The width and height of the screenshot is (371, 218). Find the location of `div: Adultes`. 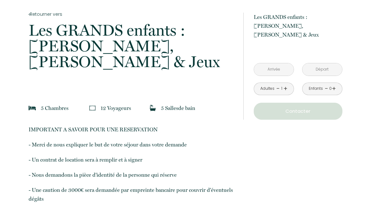

div: Adultes is located at coordinates (268, 88).